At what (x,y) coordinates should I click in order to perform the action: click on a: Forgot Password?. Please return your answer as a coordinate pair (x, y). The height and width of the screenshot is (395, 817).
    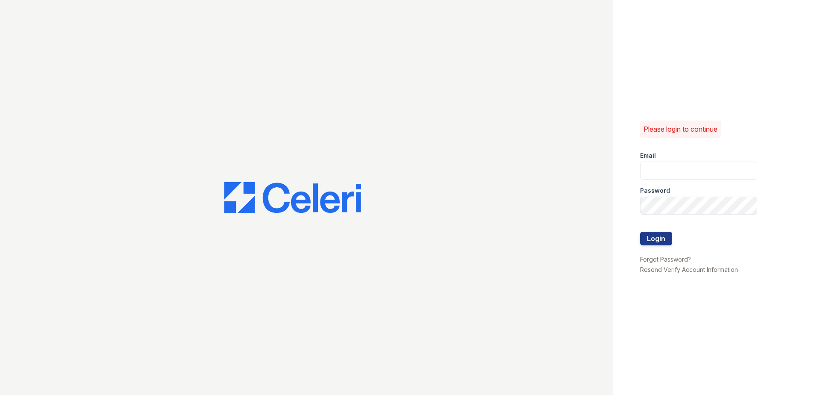
    Looking at the image, I should click on (665, 259).